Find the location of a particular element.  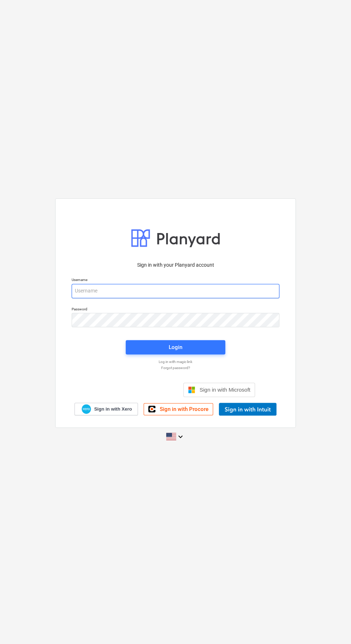

span: Sign in with Microsoft is located at coordinates (225, 390).